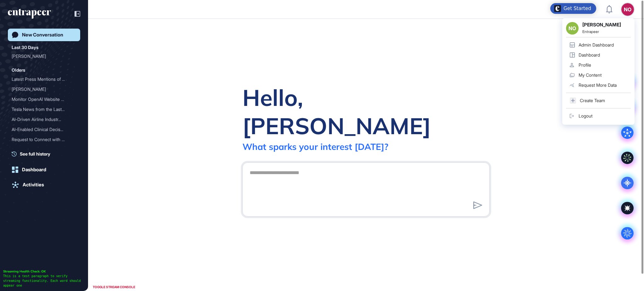  What do you see at coordinates (42, 110) in the screenshot?
I see `div: Tesla News from the Last ...` at bounding box center [42, 110].